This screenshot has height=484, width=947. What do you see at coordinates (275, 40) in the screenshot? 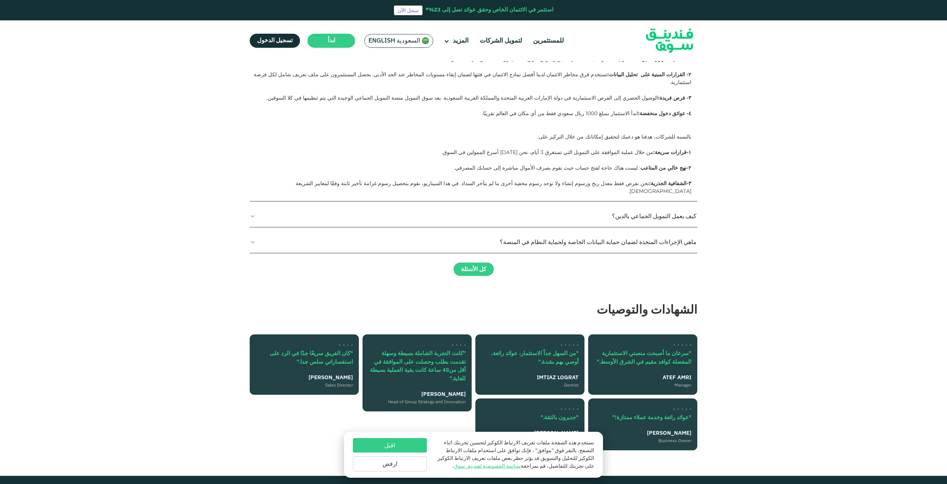
I see `span: تسجيل الدخول` at bounding box center [275, 40].